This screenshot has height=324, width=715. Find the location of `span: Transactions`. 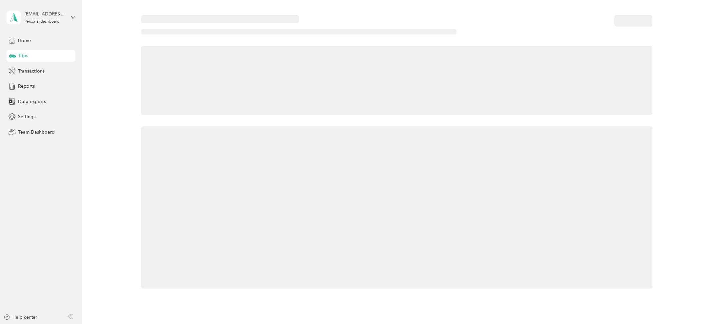

span: Transactions is located at coordinates (31, 71).